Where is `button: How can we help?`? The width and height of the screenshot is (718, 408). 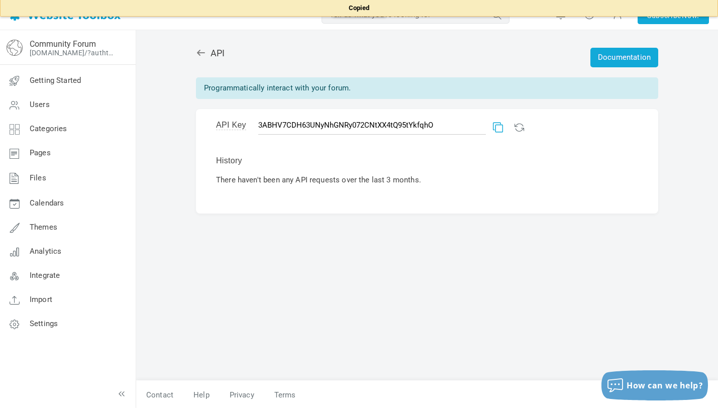 button: How can we help? is located at coordinates (655, 385).